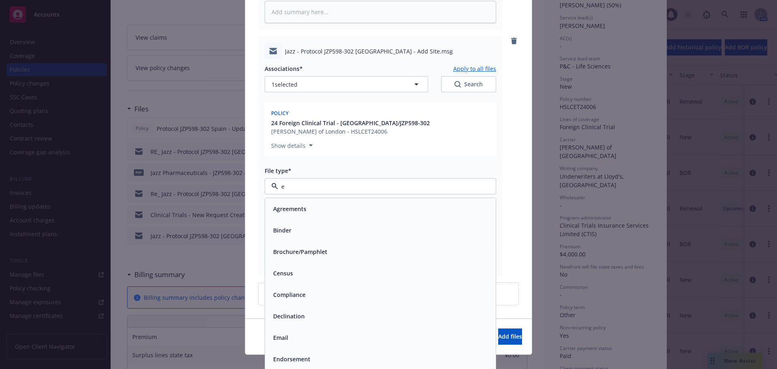 This screenshot has width=777, height=369. Describe the element at coordinates (292, 145) in the screenshot. I see `button: Show details` at that location.